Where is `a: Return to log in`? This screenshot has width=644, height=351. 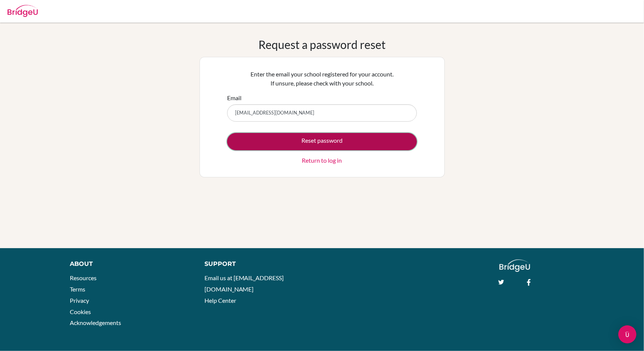 a: Return to log in is located at coordinates (322, 160).